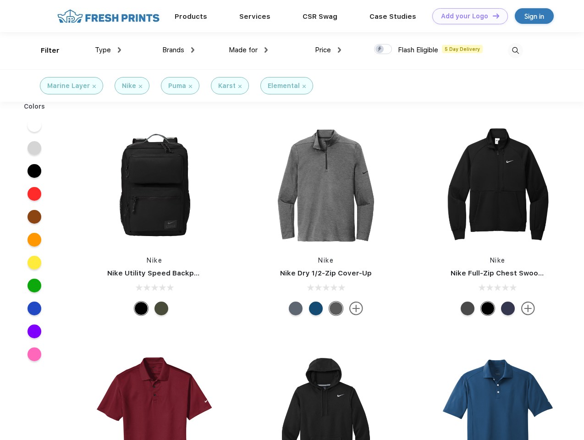  I want to click on a: Nike Utility Speed Backpack, so click(157, 273).